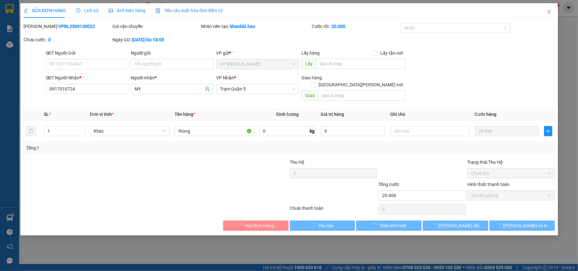 This screenshot has height=271, width=578. I want to click on span: Lấy tận nơi, so click(391, 53).